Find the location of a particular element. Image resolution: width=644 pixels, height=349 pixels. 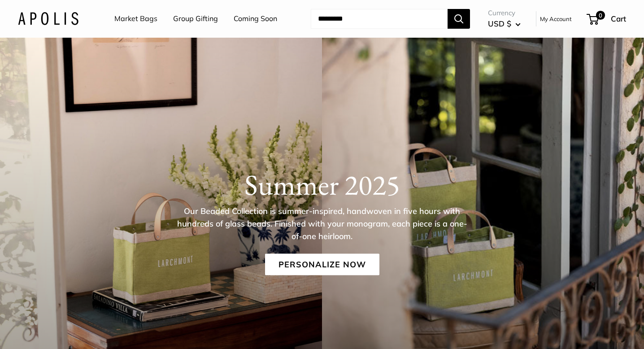

a: Coming Soon is located at coordinates (255, 19).